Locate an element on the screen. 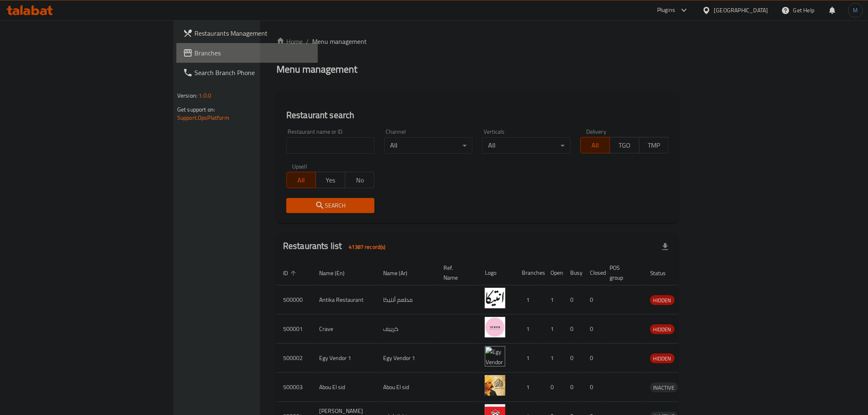 This screenshot has height=415, width=868. span: ID is located at coordinates (291, 274).